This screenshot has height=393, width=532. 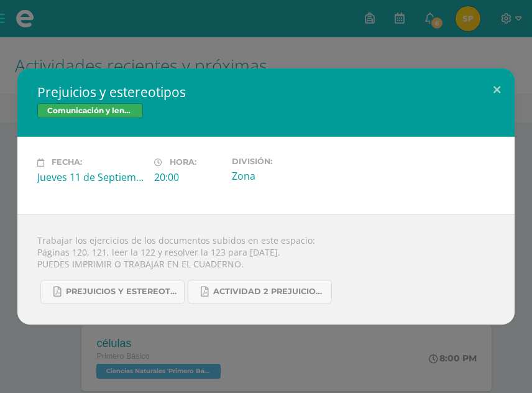 What do you see at coordinates (183, 163) in the screenshot?
I see `span: Hora:` at bounding box center [183, 163].